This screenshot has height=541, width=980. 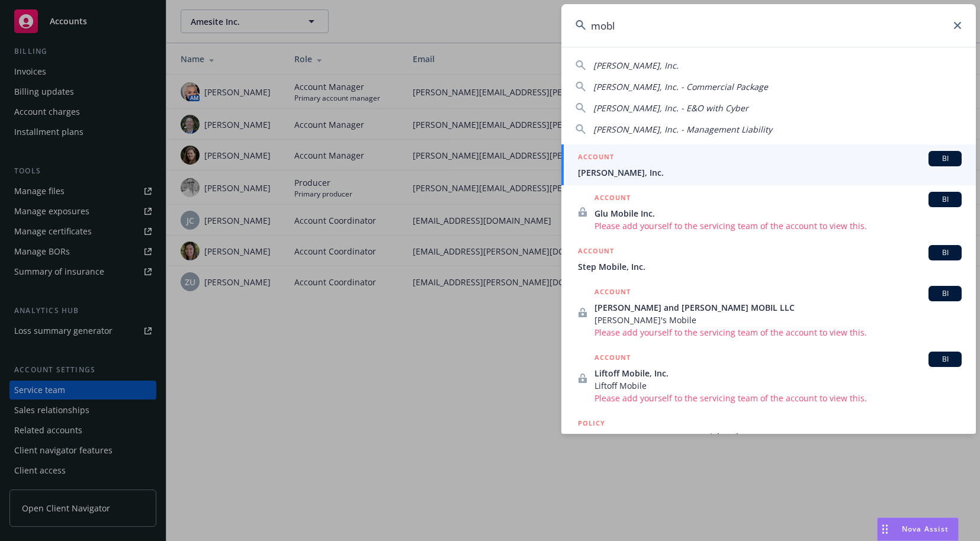 What do you see at coordinates (770, 266) in the screenshot?
I see `span: Step Mobile, Inc.` at bounding box center [770, 266].